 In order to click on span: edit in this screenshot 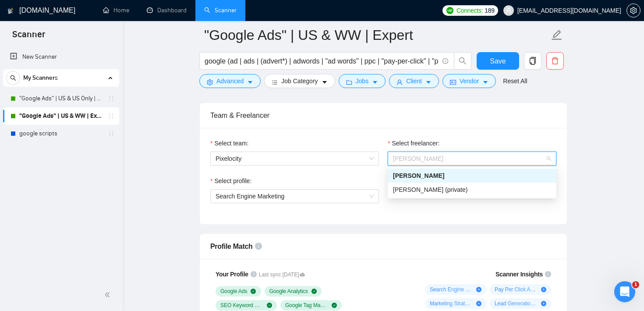, I will do `click(557, 35)`.